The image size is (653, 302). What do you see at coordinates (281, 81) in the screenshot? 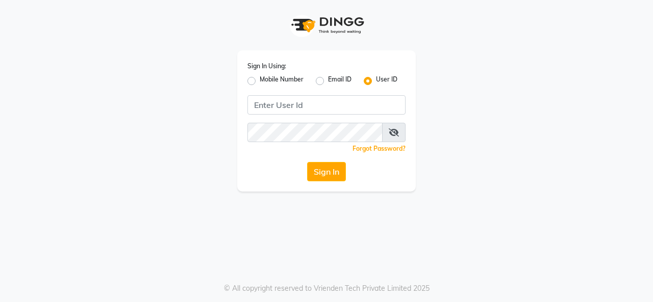
I see `label: Mobile Number` at bounding box center [281, 81].